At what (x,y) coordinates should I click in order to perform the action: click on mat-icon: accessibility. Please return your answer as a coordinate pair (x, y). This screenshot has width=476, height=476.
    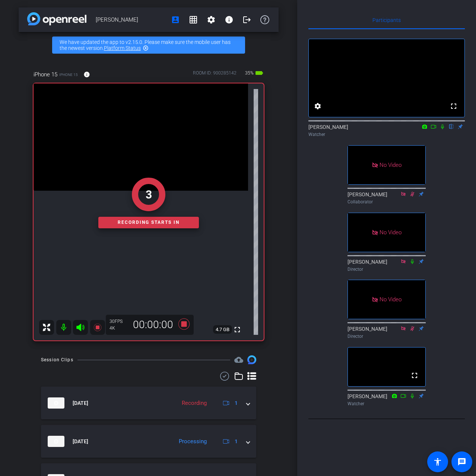
    Looking at the image, I should click on (438, 462).